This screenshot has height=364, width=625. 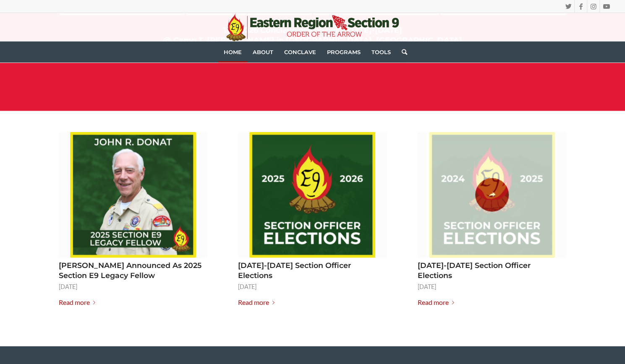 What do you see at coordinates (300, 52) in the screenshot?
I see `span: Conclave` at bounding box center [300, 52].